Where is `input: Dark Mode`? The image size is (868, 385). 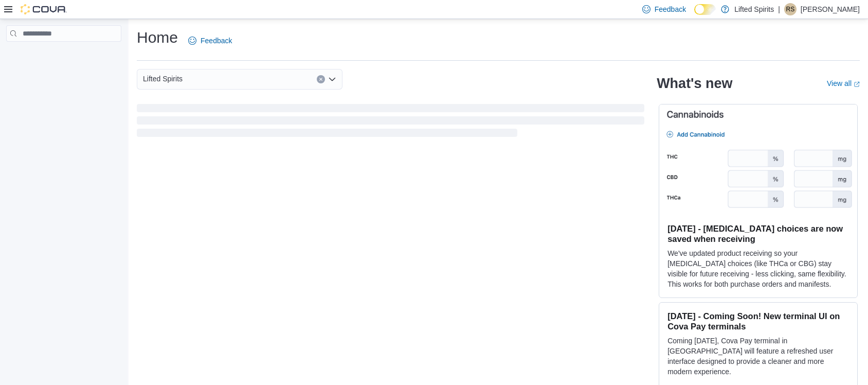 input: Dark Mode is located at coordinates (705, 10).